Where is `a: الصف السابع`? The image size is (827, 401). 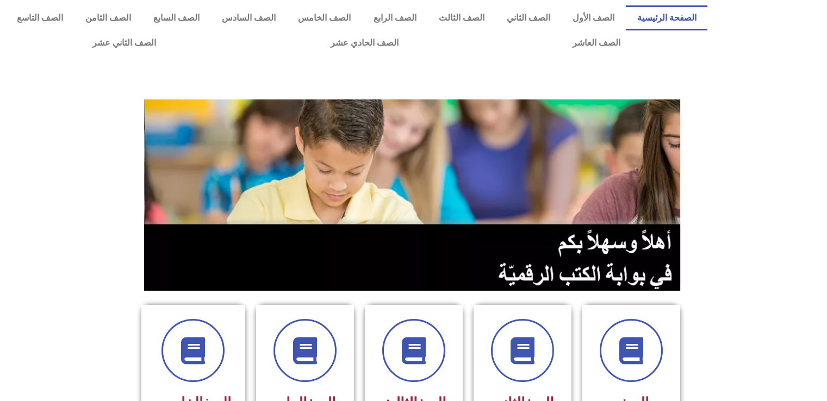 a: الصف السابع is located at coordinates (176, 18).